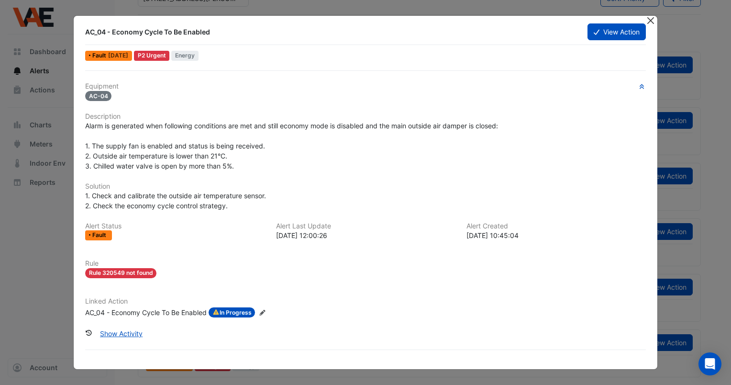 The height and width of the screenshot is (385, 731). Describe the element at coordinates (99, 96) in the screenshot. I see `span: AC-04` at that location.